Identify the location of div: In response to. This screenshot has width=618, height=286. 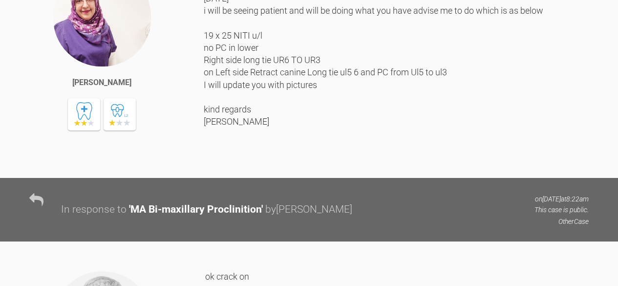
(94, 210).